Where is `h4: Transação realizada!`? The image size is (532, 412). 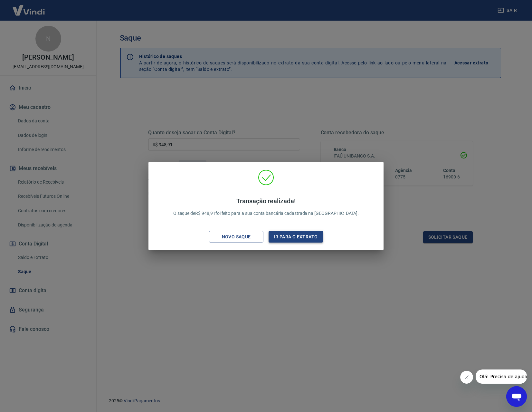
h4: Transação realizada! is located at coordinates (266, 201).